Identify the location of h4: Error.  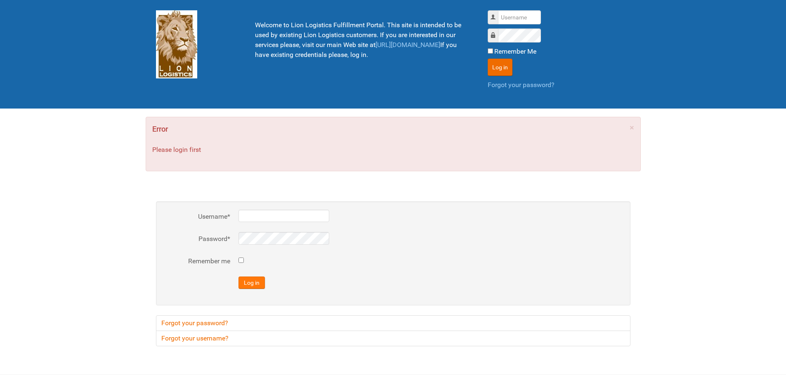
(393, 129).